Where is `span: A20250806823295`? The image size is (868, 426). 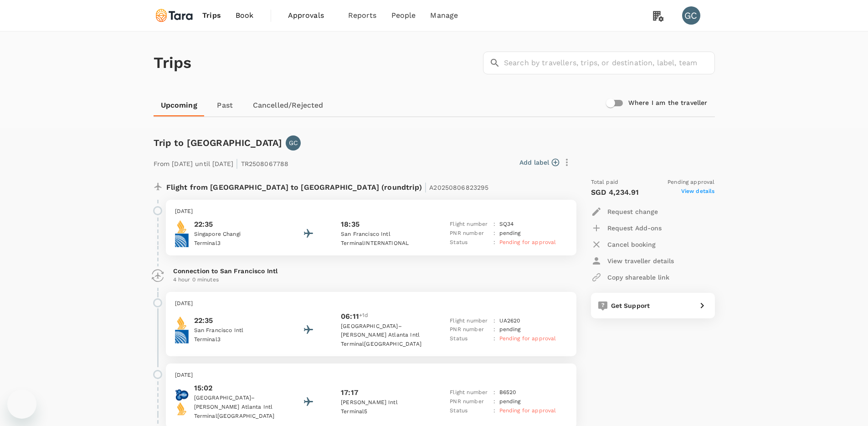
span: A20250806823295 is located at coordinates (459, 188).